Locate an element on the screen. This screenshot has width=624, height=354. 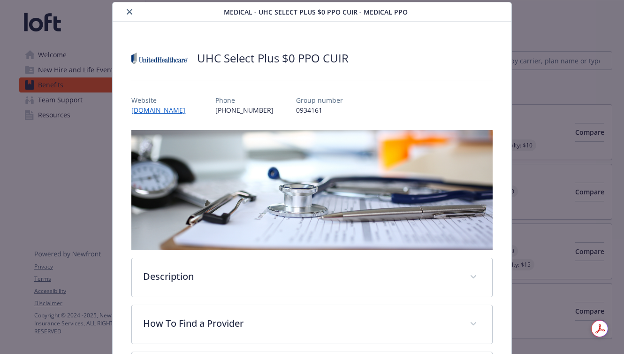
p: Group number is located at coordinates (319, 100).